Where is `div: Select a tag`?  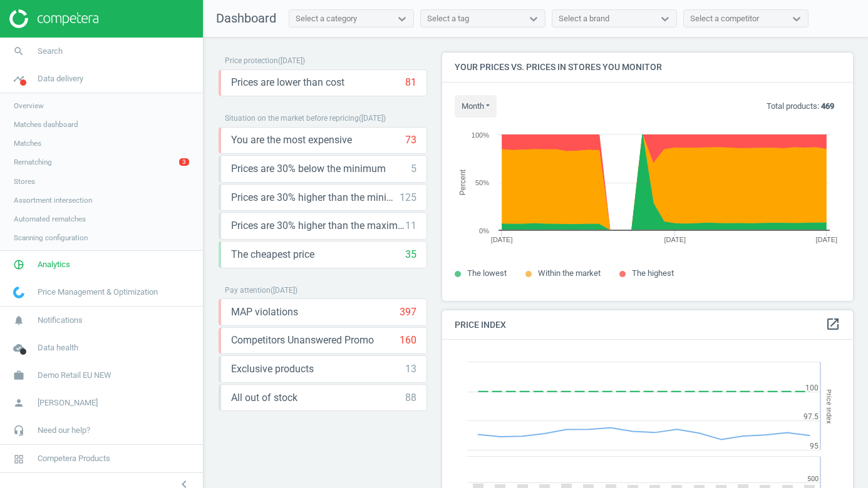 div: Select a tag is located at coordinates (447, 19).